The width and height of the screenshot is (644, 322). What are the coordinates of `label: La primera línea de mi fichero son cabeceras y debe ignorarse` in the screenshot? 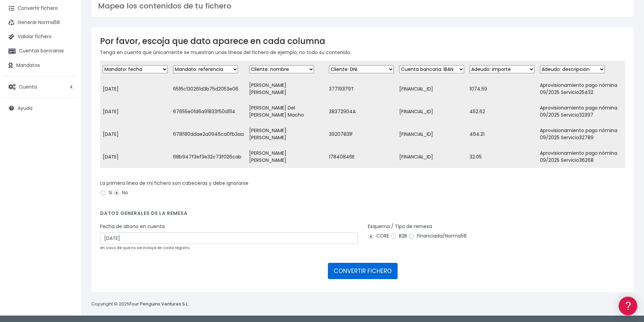 It's located at (174, 183).